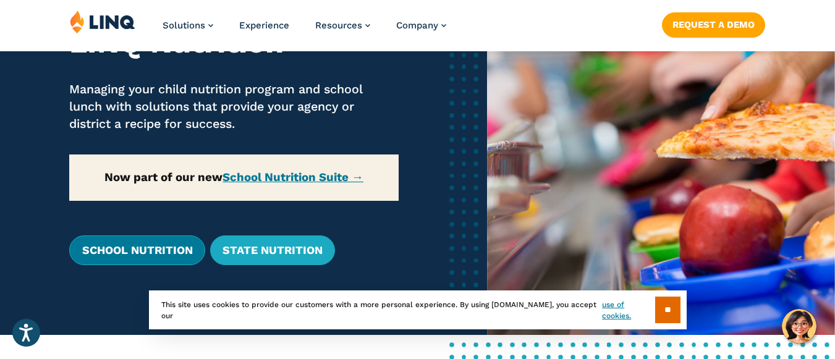 This screenshot has height=359, width=835. What do you see at coordinates (713, 23) in the screenshot?
I see `nav: Button Navigation` at bounding box center [713, 23].